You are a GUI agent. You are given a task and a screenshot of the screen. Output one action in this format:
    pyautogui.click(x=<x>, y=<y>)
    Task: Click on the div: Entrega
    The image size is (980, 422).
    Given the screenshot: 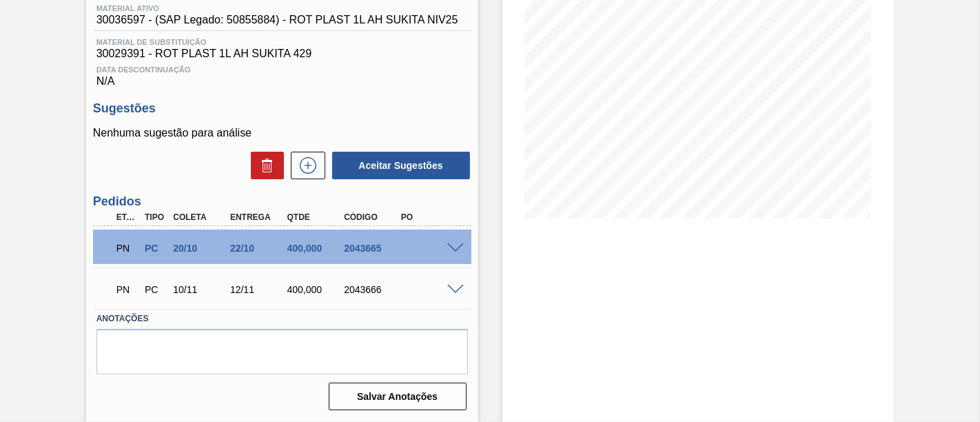 What is the action you would take?
    pyautogui.click(x=258, y=217)
    